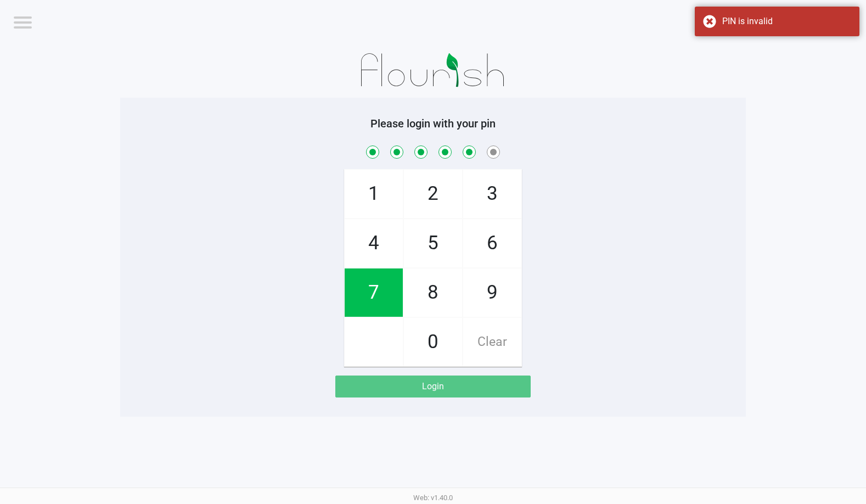 The height and width of the screenshot is (504, 866). I want to click on span: 7, so click(373, 292).